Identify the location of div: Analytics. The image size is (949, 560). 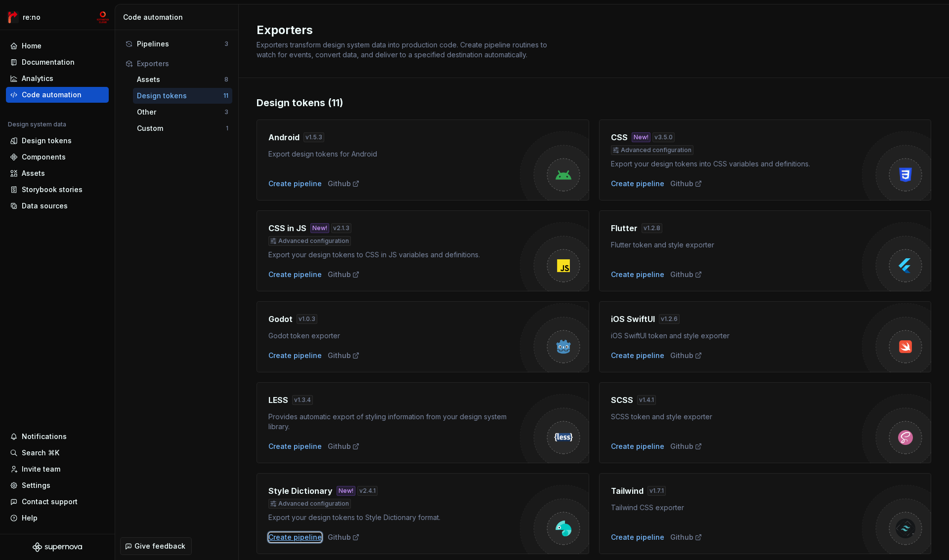
(38, 79).